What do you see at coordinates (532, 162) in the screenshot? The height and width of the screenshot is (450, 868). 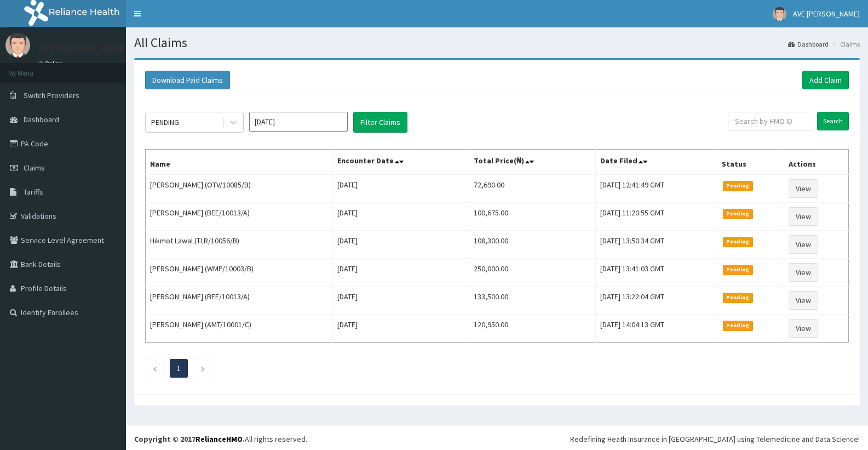 I see `th: Total Price(₦)` at bounding box center [532, 162].